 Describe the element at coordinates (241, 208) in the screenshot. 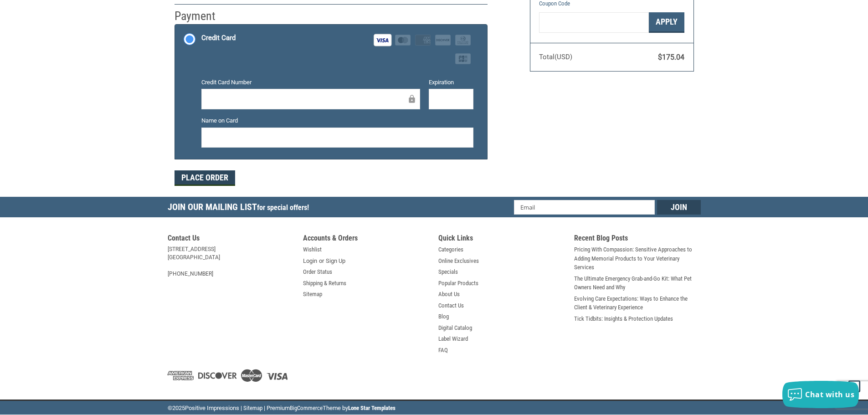

I see `h5: Join Our Mailing List` at that location.